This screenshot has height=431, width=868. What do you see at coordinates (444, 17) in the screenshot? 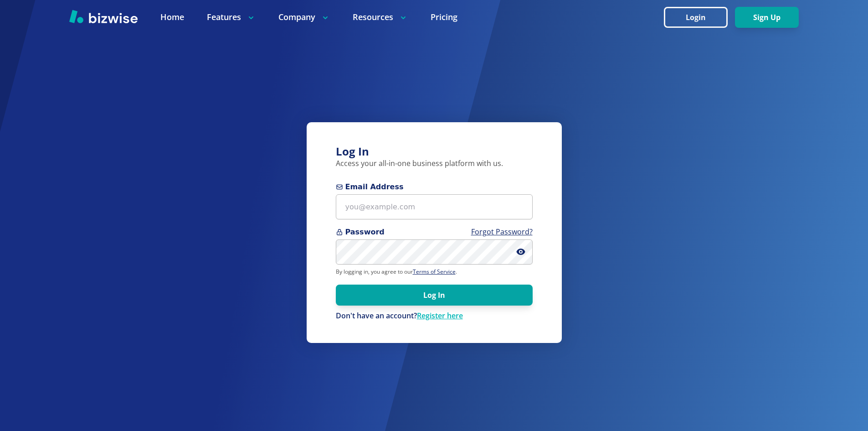
I see `a: Pricing` at bounding box center [444, 17].